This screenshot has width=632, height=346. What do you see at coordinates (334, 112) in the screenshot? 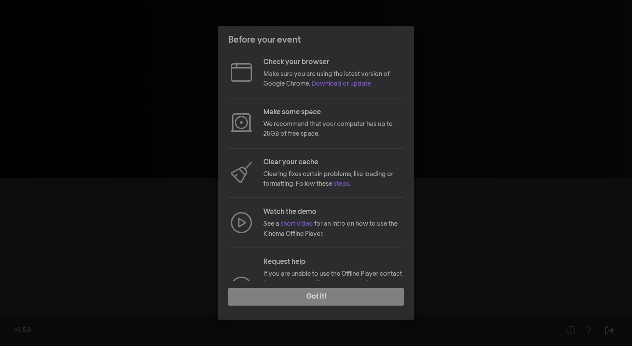
I see `p: Make some space` at bounding box center [334, 112].